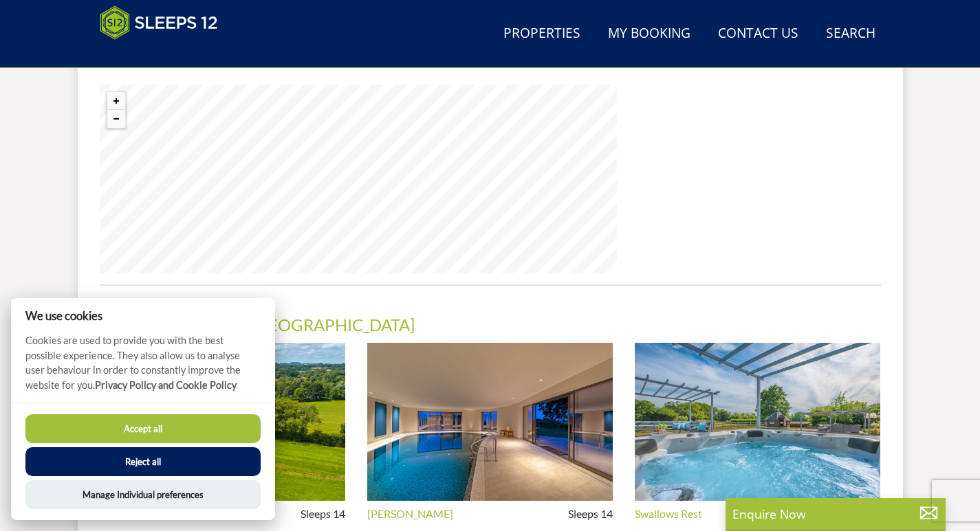 This screenshot has width=980, height=531. Describe the element at coordinates (649, 34) in the screenshot. I see `a: My Booking` at that location.